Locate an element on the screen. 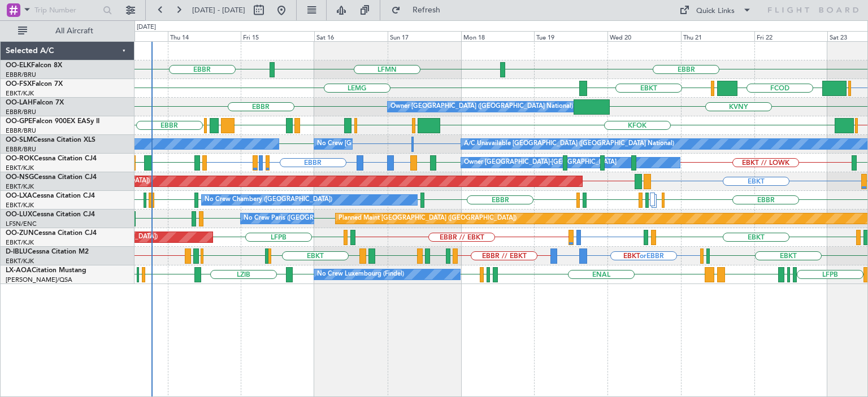  div: Sun 17 is located at coordinates (424, 36).